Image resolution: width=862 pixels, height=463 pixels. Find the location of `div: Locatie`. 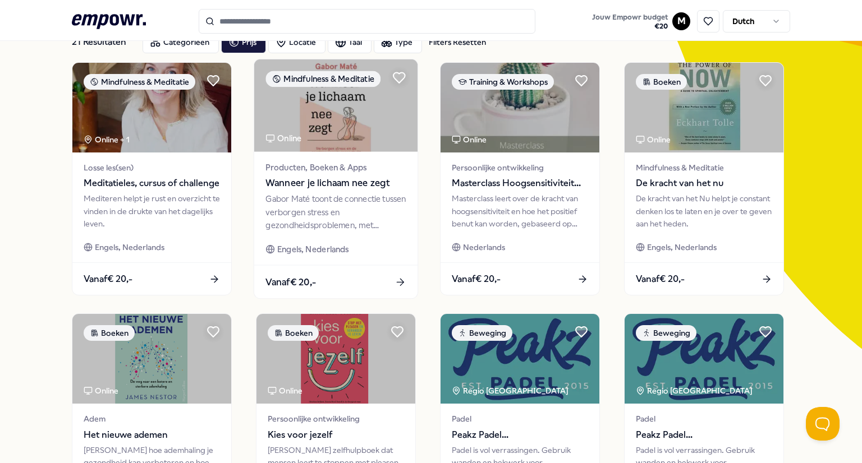

div: Locatie is located at coordinates (297, 42).